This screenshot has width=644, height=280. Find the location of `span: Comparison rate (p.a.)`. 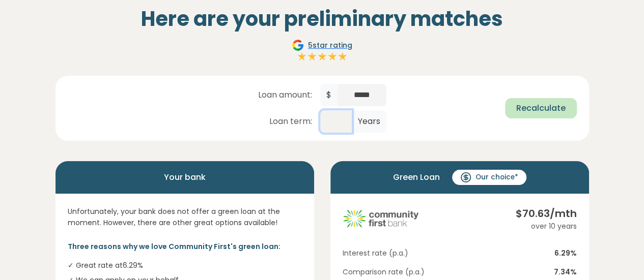

span: Comparison rate (p.a.) is located at coordinates (383, 272).